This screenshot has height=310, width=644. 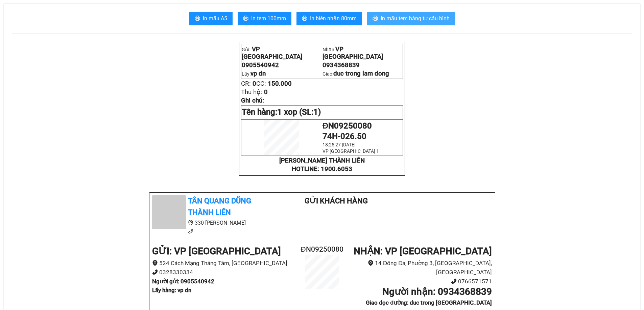 What do you see at coordinates (215, 18) in the screenshot?
I see `span: In mẫu A5` at bounding box center [215, 18].